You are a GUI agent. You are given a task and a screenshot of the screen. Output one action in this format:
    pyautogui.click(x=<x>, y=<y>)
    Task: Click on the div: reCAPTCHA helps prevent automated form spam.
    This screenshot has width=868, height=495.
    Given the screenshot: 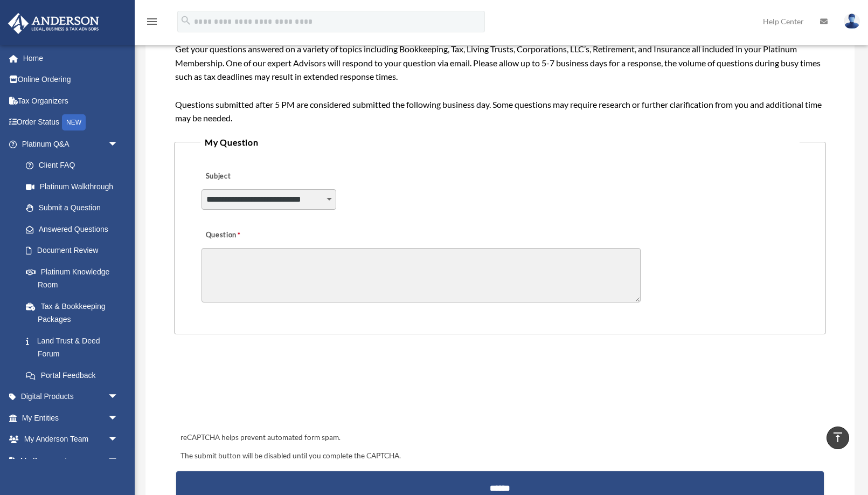 What is the action you would take?
    pyautogui.click(x=500, y=438)
    